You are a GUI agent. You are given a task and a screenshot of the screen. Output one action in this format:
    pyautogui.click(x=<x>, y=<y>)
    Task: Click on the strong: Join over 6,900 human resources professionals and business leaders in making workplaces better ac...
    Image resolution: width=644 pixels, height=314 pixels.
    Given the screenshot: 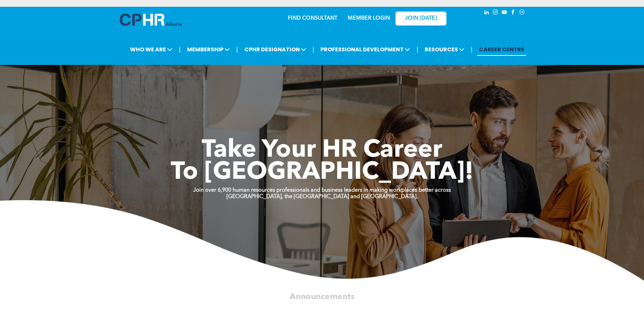 What is the action you would take?
    pyautogui.click(x=322, y=190)
    